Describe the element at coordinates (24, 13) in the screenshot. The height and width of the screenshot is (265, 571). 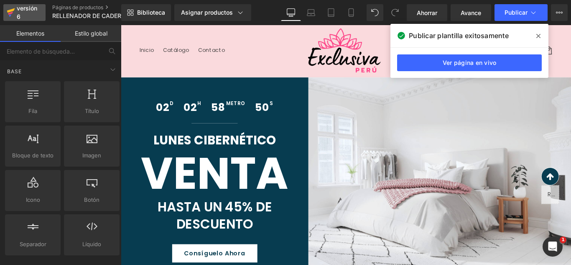
I see `a: versión 6` at that location.